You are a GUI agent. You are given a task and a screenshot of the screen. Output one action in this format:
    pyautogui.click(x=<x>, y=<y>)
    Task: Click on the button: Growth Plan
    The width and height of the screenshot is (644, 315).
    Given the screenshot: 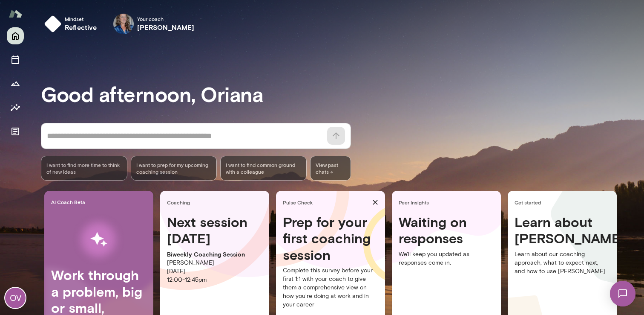 What is the action you would take?
    pyautogui.click(x=15, y=84)
    